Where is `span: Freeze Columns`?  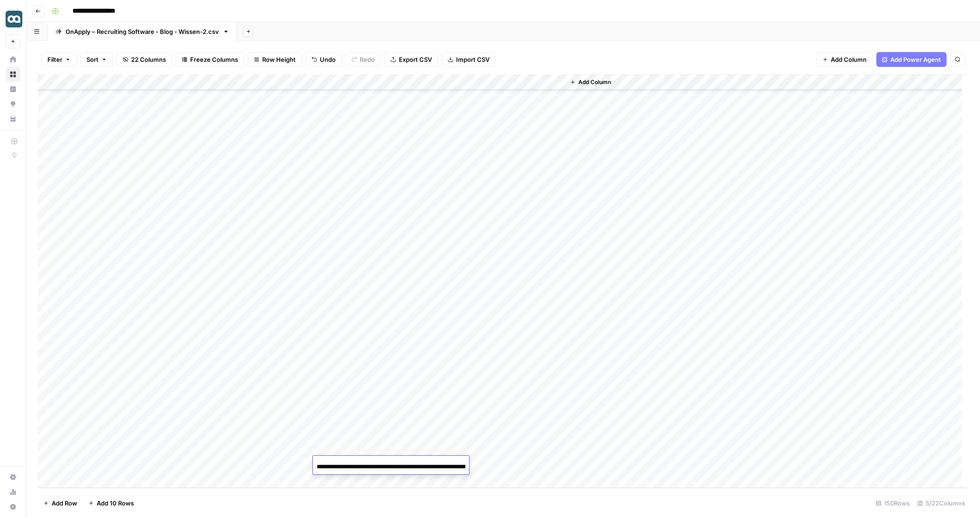 span: Freeze Columns is located at coordinates (214, 60).